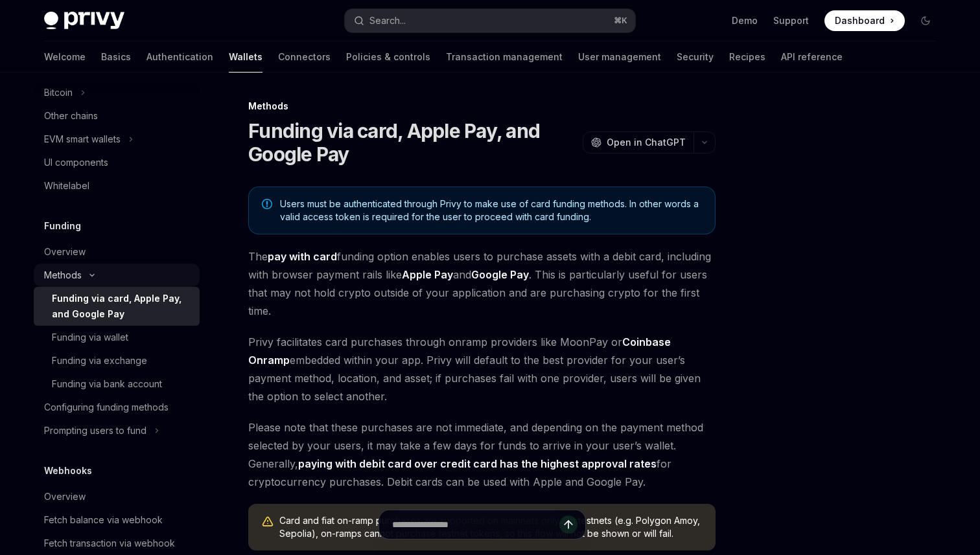  What do you see at coordinates (117, 544) in the screenshot?
I see `a: Fetch transaction via webhook` at bounding box center [117, 544].